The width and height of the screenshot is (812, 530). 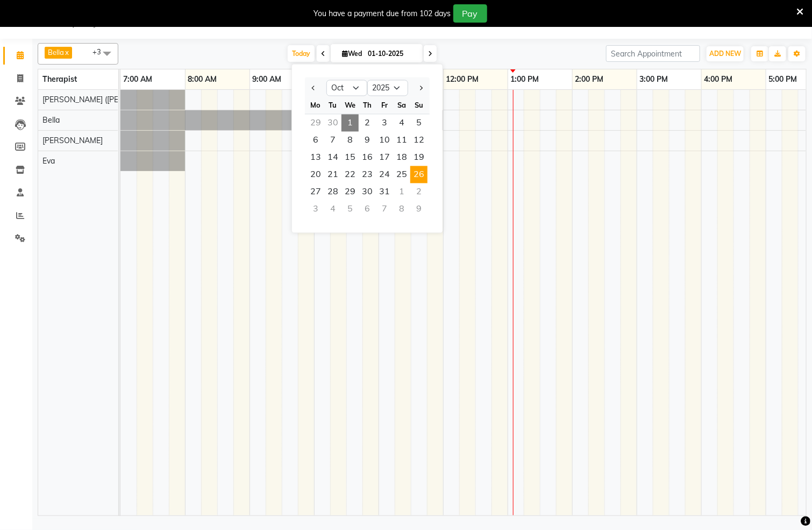 I want to click on div: Thursday, October 23, 2025, so click(x=367, y=175).